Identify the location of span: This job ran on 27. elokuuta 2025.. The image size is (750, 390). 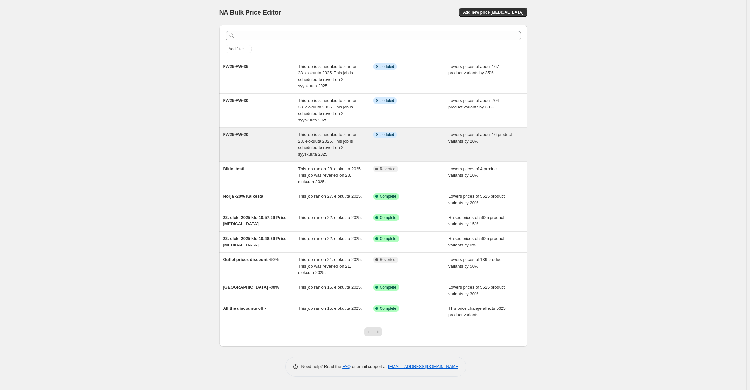
(330, 196).